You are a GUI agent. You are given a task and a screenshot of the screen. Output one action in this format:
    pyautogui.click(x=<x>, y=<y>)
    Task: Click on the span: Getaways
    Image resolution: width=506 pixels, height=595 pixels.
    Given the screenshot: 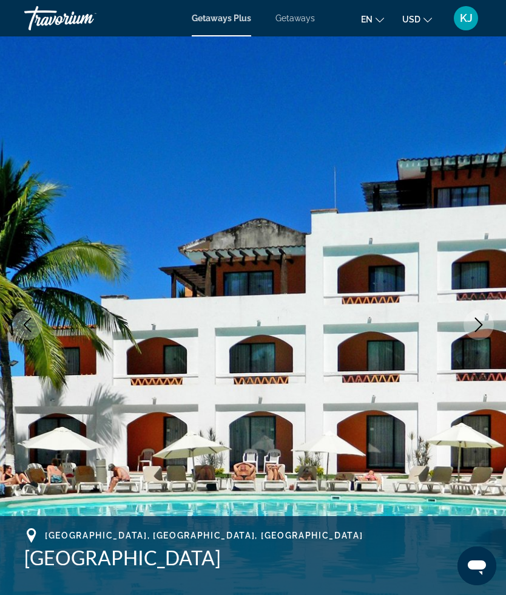 What is the action you would take?
    pyautogui.click(x=295, y=18)
    